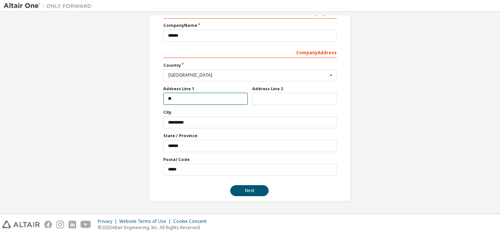 The width and height of the screenshot is (500, 235). What do you see at coordinates (48, 224) in the screenshot?
I see `img: facebook.svg` at bounding box center [48, 224].